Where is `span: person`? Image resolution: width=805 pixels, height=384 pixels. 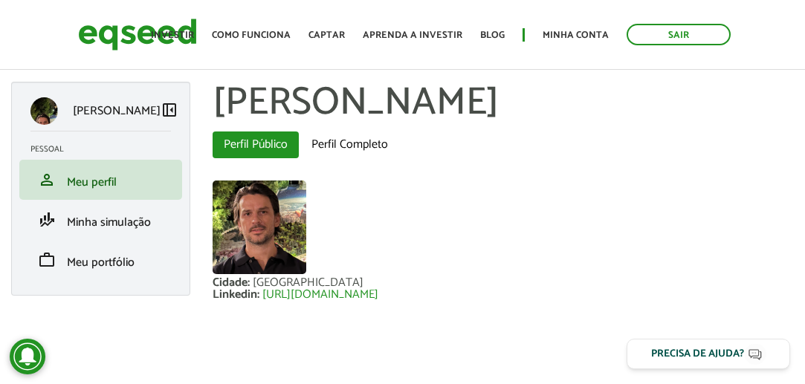 span: person is located at coordinates (47, 180).